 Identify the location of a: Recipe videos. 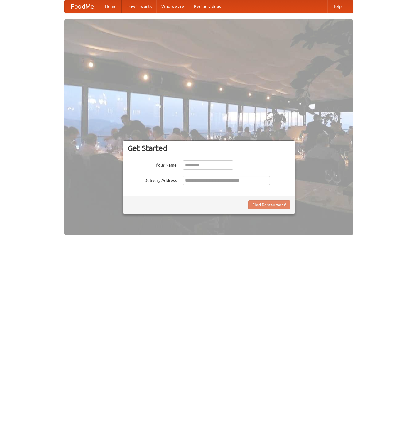
(207, 6).